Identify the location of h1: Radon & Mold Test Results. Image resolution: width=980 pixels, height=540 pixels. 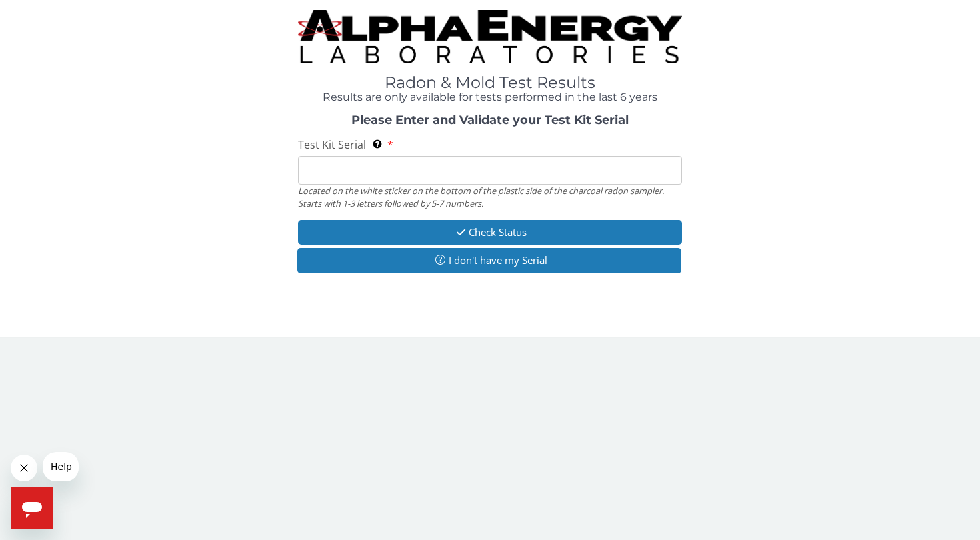
(490, 82).